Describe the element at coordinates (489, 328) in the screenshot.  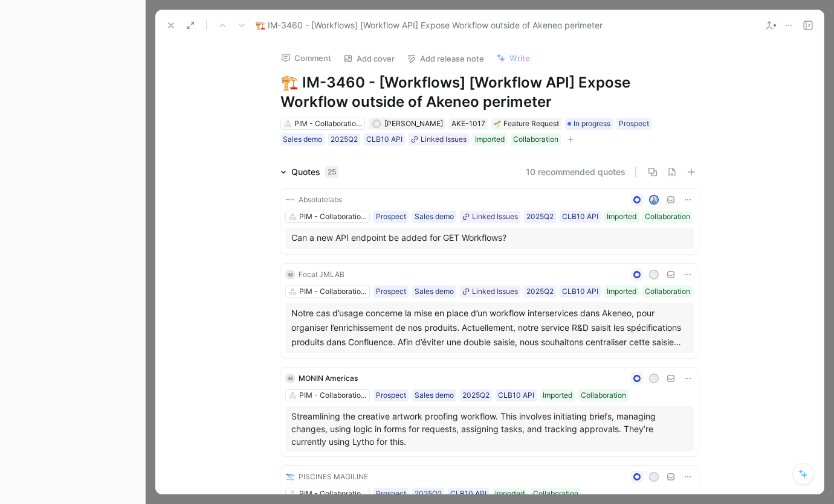
I see `div: Notre cas d’usage concerne la mise en place d’un workflow interservices dans Akeneo, pour organis...` at that location.